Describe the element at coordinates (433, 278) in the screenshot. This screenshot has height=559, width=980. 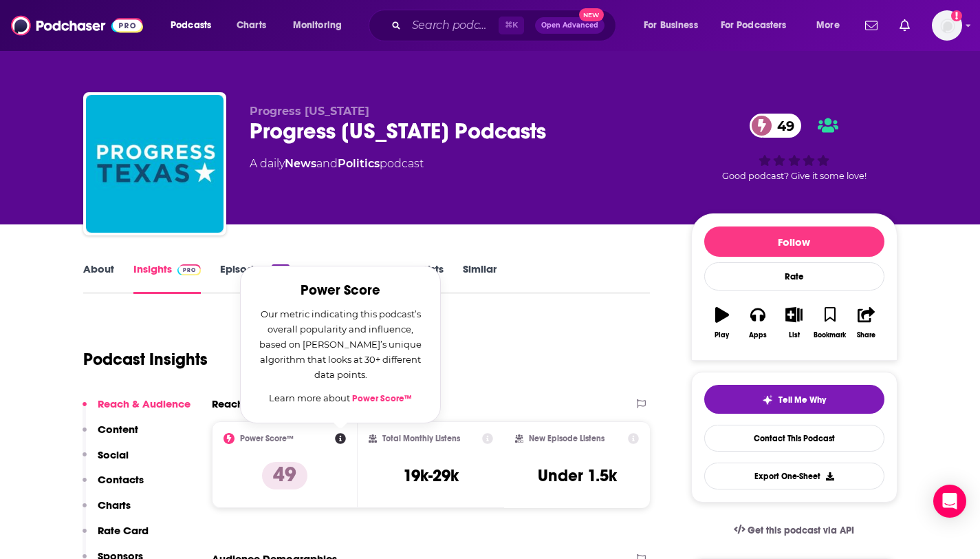
I see `a: Lists` at that location.